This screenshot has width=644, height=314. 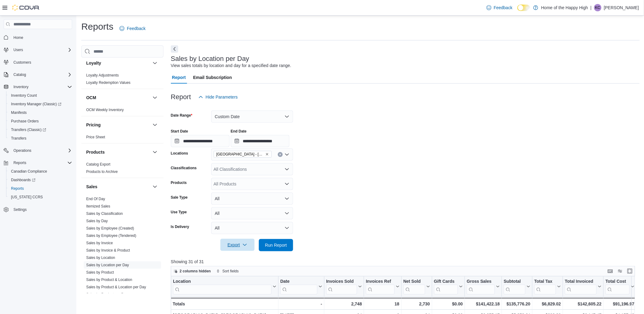 What do you see at coordinates (22, 62) in the screenshot?
I see `a: Customers` at bounding box center [22, 62].